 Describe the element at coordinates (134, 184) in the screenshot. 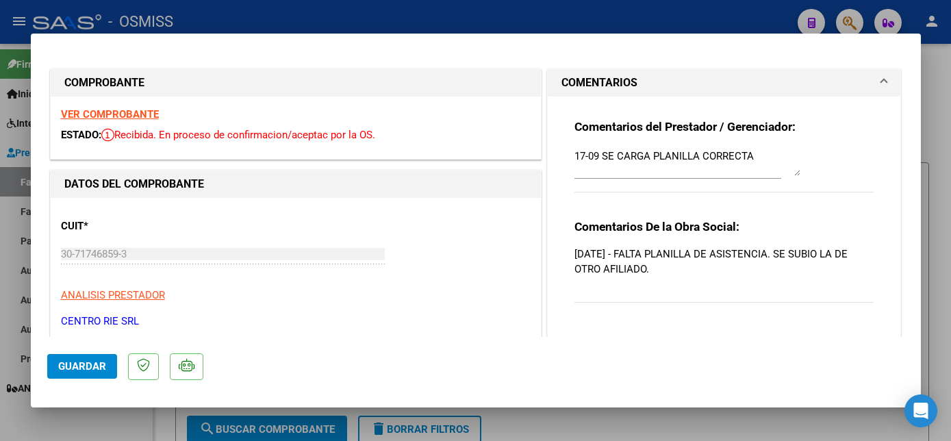

I see `strong: DATOS DEL COMPROBANTE` at that location.